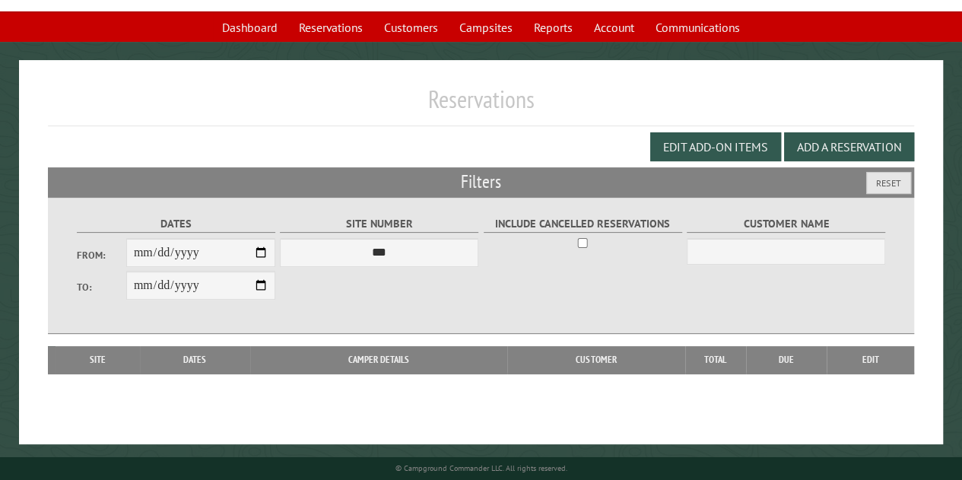 The image size is (962, 480). What do you see at coordinates (331, 27) in the screenshot?
I see `a: Reservations` at bounding box center [331, 27].